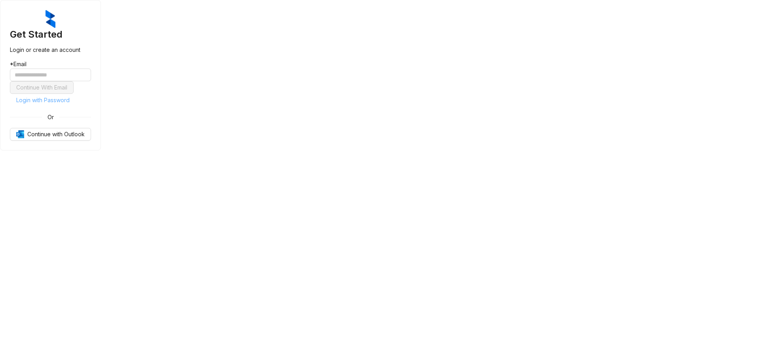  I want to click on h3: Get Started, so click(50, 34).